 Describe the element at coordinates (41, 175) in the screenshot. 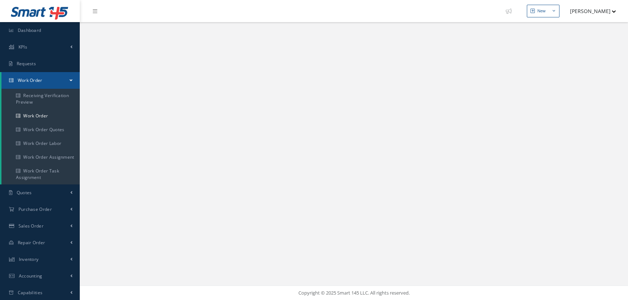

I see `a: Work Order Task Assignment` at that location.